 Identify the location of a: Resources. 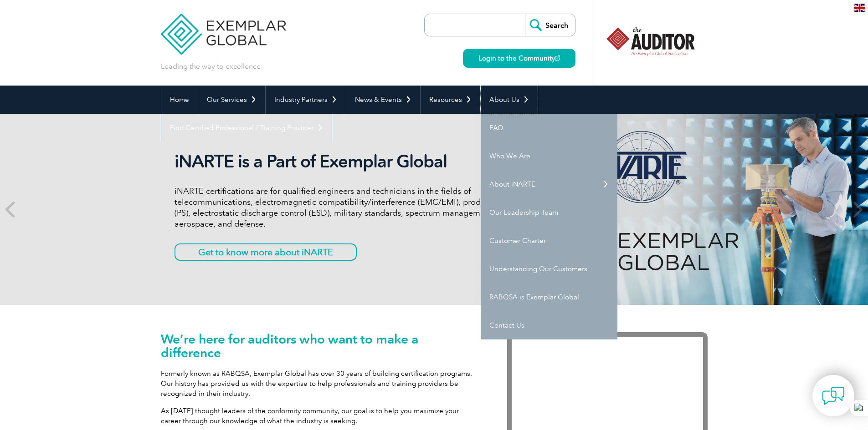
(450, 99).